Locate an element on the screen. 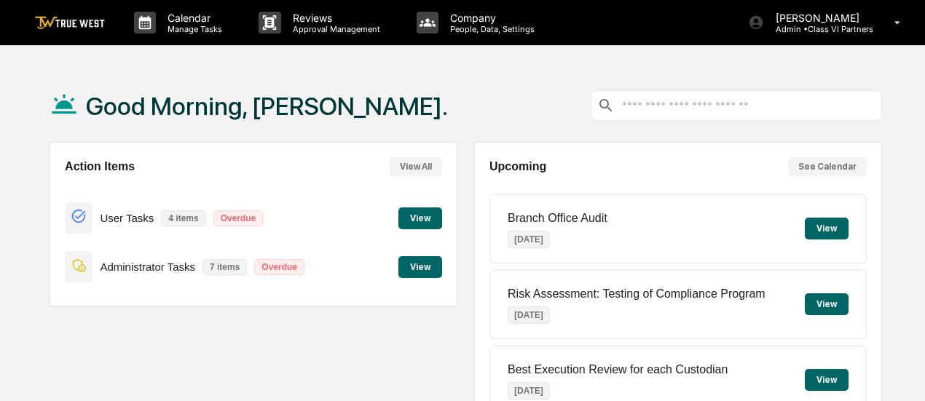 The height and width of the screenshot is (401, 925). a: See Calendar is located at coordinates (827, 167).